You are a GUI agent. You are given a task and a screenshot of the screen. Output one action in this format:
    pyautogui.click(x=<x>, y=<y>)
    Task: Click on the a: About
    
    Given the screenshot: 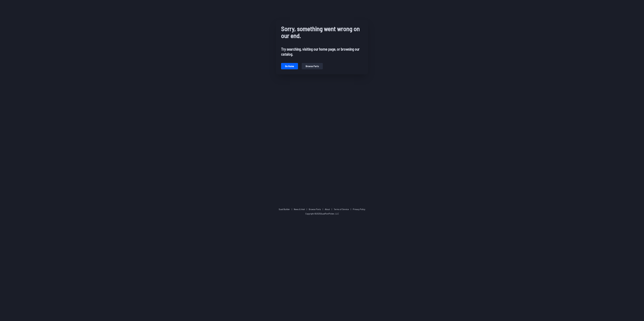 What is the action you would take?
    pyautogui.click(x=327, y=209)
    